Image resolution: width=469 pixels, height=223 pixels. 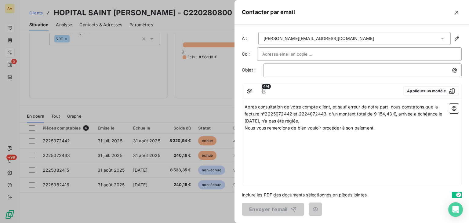 What do you see at coordinates (431, 91) in the screenshot?
I see `button: Appliquer un modèle` at bounding box center [431, 91].